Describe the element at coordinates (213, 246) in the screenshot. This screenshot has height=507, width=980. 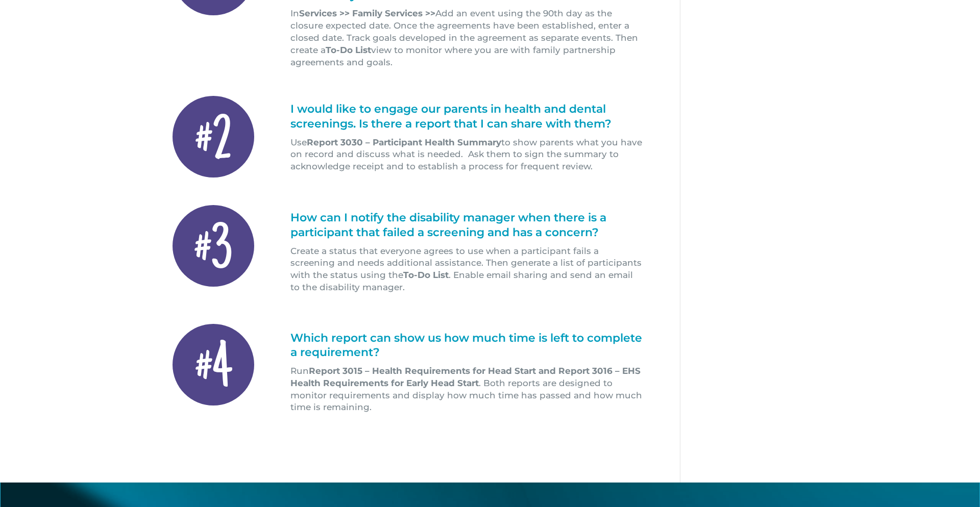
I see `div: #3` at that location.